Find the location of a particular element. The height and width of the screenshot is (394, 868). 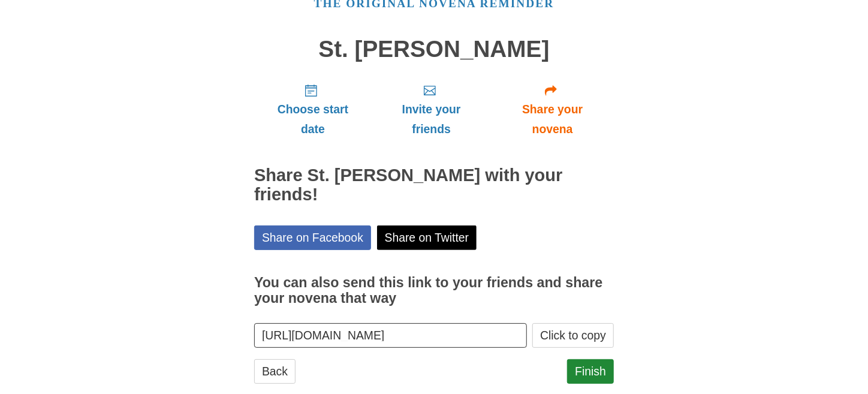

a: Share your novena is located at coordinates (552, 109).